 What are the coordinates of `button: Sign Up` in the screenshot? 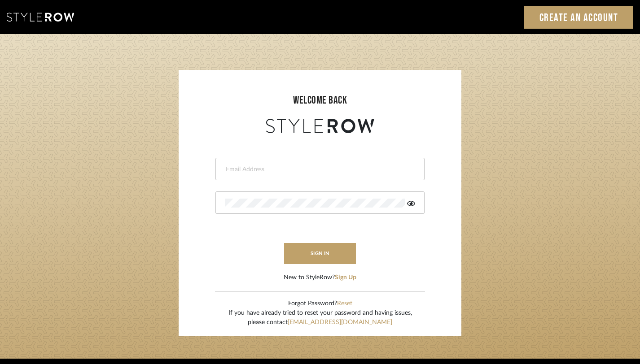 It's located at (346, 278).